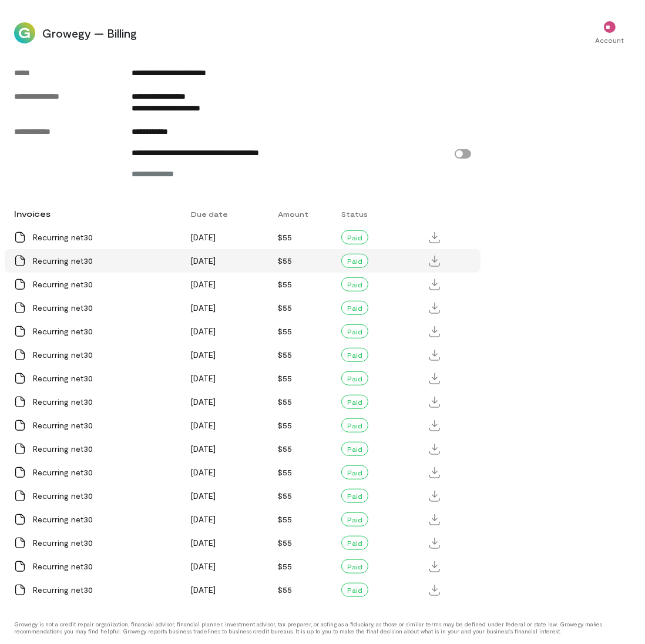 This screenshot has width=645, height=644. Describe the element at coordinates (329, 627) in the screenshot. I see `div: Growegy is not a credit repair organization, financial advisor, financial planner, investment adv...` at that location.